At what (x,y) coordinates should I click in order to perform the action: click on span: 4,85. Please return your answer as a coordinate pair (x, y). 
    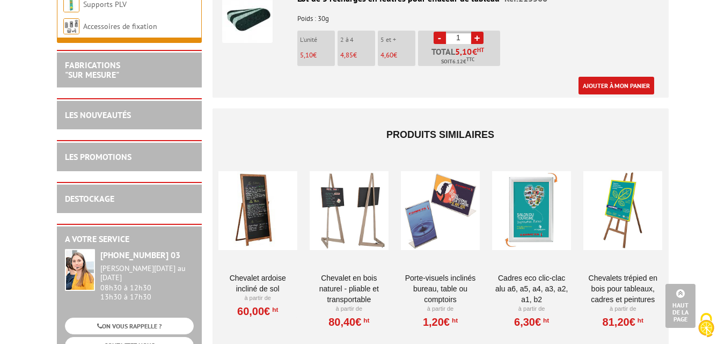
    Looking at the image, I should click on (347, 55).